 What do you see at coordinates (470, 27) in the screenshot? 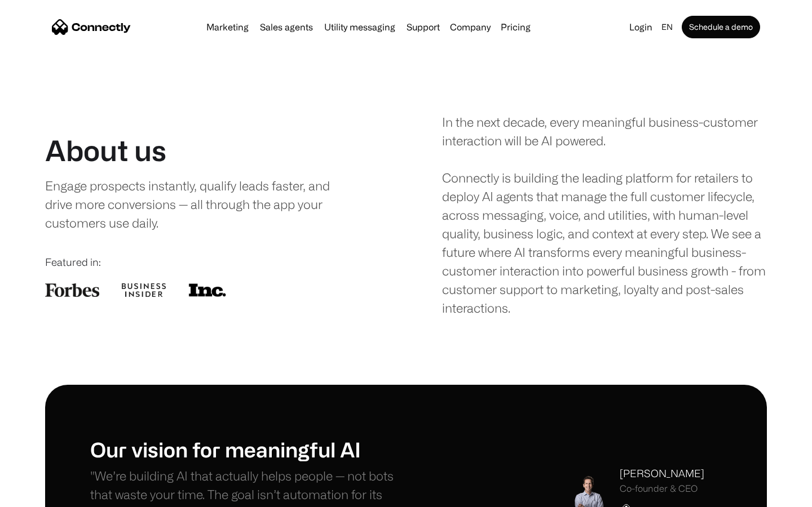
I see `div: Company` at bounding box center [470, 27].